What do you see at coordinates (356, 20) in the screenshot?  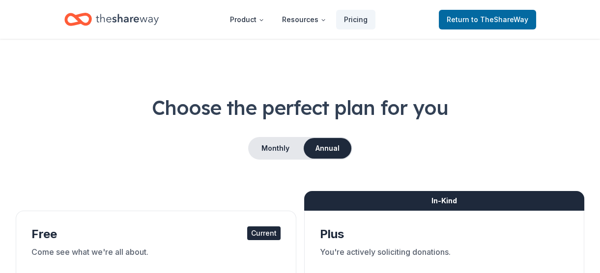 I see `a: Pricing` at bounding box center [356, 20].